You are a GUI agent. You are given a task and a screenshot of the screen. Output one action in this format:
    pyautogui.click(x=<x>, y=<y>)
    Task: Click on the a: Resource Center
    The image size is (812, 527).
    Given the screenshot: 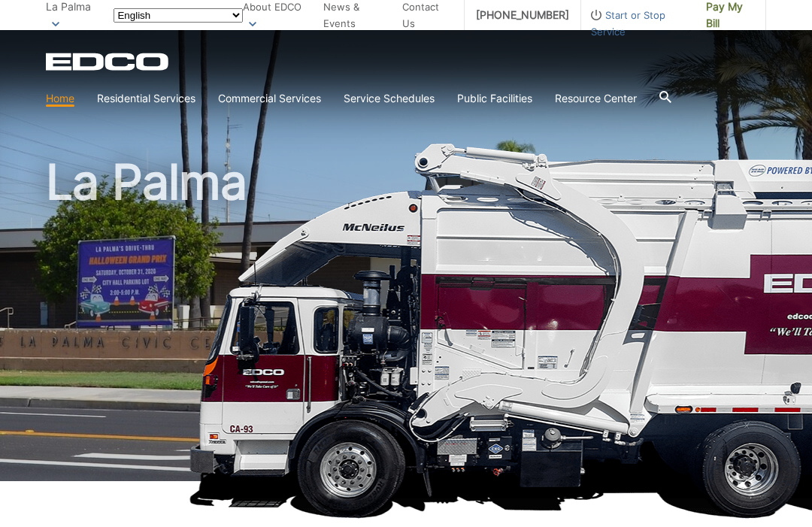 What is the action you would take?
    pyautogui.click(x=595, y=99)
    